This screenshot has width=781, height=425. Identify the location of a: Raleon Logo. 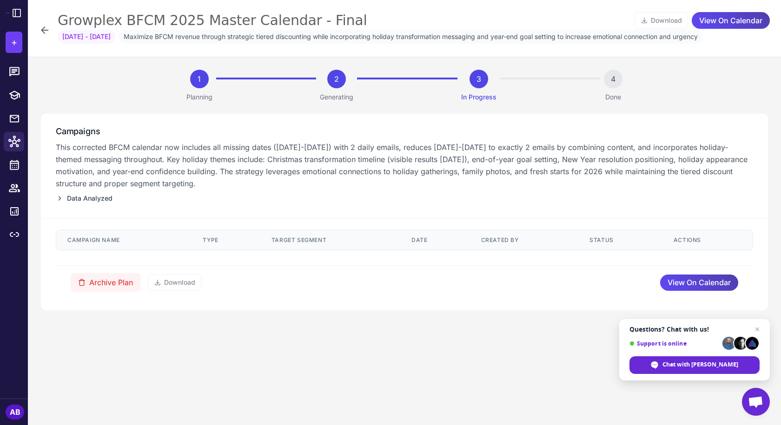
(7, 13).